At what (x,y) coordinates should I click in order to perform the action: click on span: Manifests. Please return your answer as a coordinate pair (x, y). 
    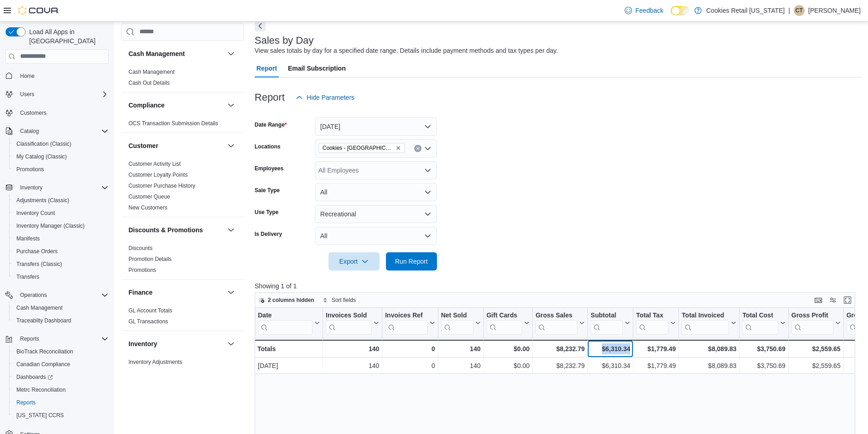
    Looking at the image, I should click on (60, 239).